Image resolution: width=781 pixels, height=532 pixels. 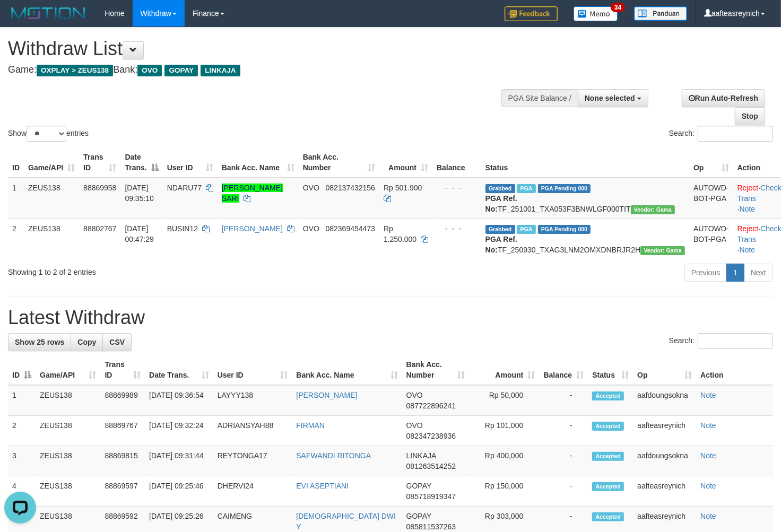 What do you see at coordinates (613, 98) in the screenshot?
I see `button: None selected` at bounding box center [613, 98].